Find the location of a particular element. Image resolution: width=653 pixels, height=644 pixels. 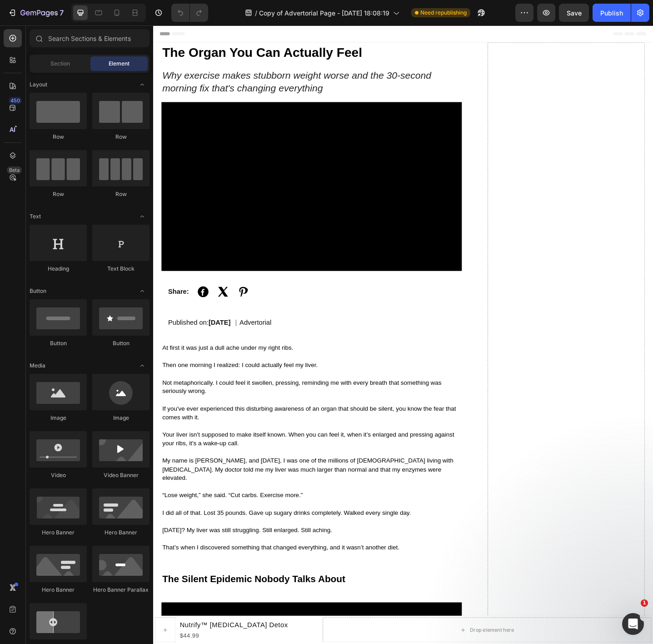

div: Hero Banner Parallax is located at coordinates (121, 589).